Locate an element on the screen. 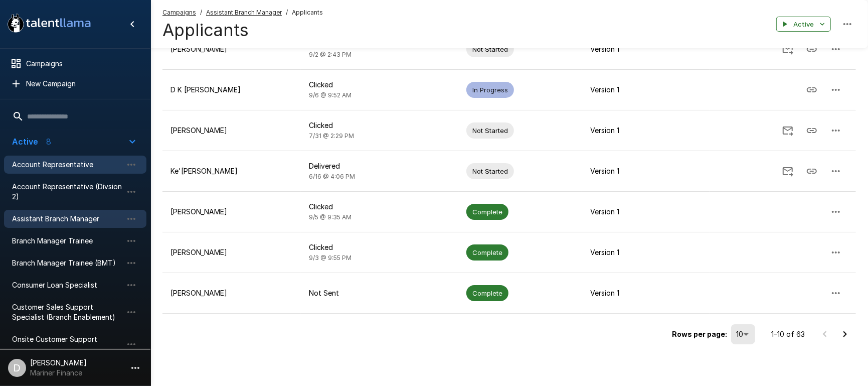 The height and width of the screenshot is (386, 868). span: In Progress is located at coordinates (490, 90).